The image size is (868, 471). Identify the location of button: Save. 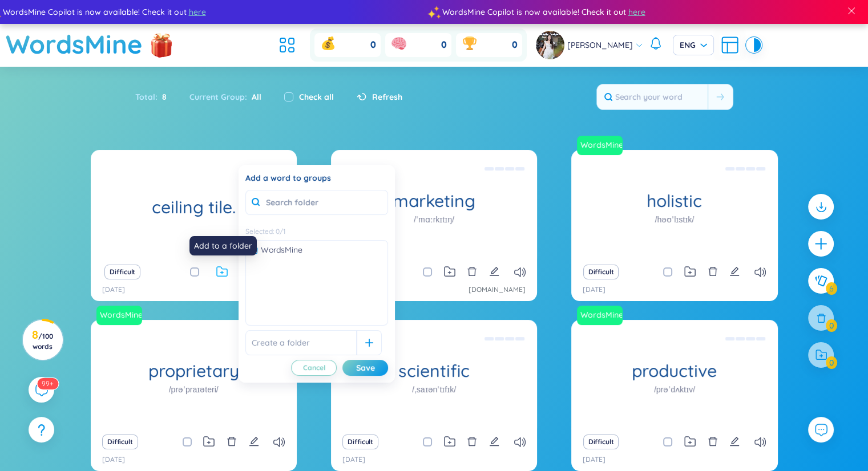
(365, 368).